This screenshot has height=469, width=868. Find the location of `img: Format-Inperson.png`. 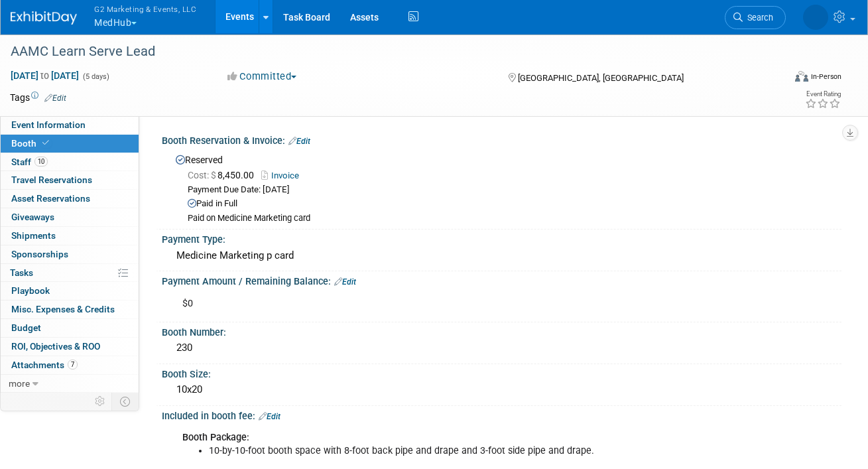

img: Format-Inperson.png is located at coordinates (802, 76).